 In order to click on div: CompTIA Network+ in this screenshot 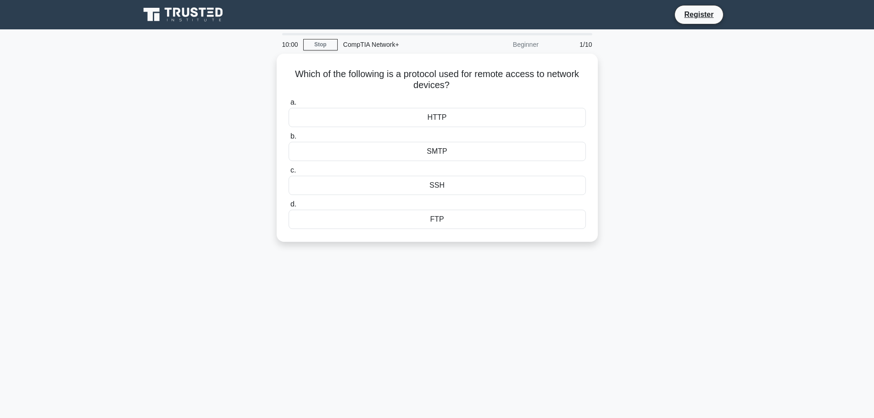, I will do `click(401, 45)`.